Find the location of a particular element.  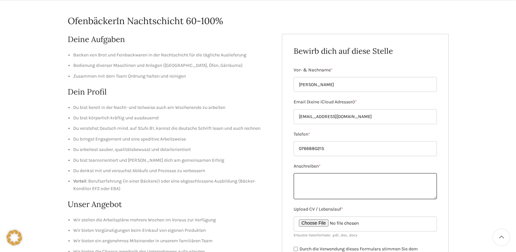

li: Du verstehst Deutsch mind. auf Stufe B1, kannst die deutsche Schrift lesen und auch rechnen is located at coordinates (173, 128).